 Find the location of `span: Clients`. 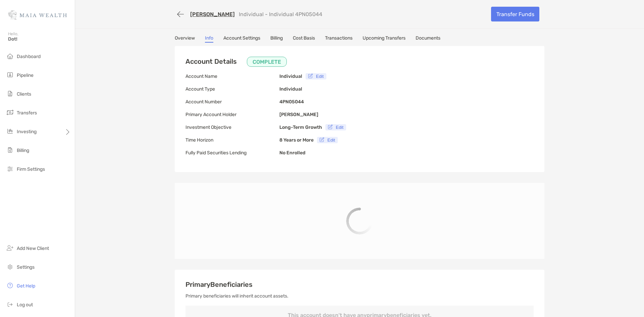

span: Clients is located at coordinates (24, 94).